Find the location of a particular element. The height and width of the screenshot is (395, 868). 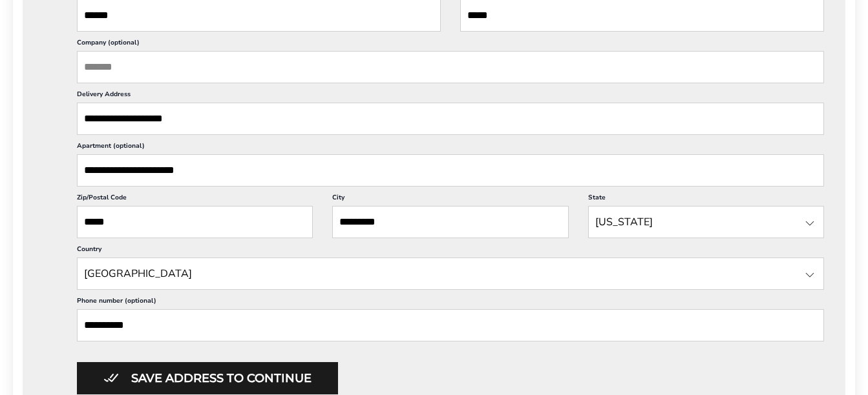

input: ZIP is located at coordinates (194, 222).